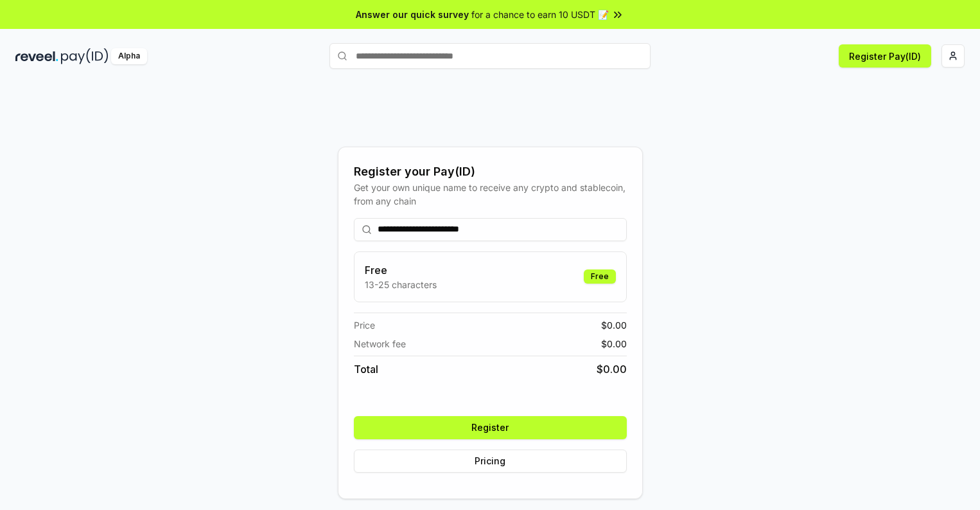 Image resolution: width=980 pixels, height=510 pixels. I want to click on span: Total, so click(366, 369).